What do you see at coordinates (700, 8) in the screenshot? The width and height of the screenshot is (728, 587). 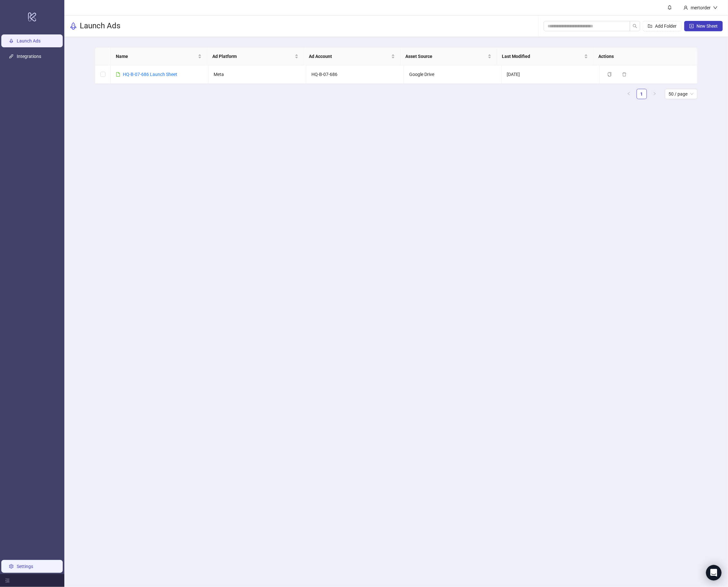 I see `div: mertorder` at bounding box center [700, 8].